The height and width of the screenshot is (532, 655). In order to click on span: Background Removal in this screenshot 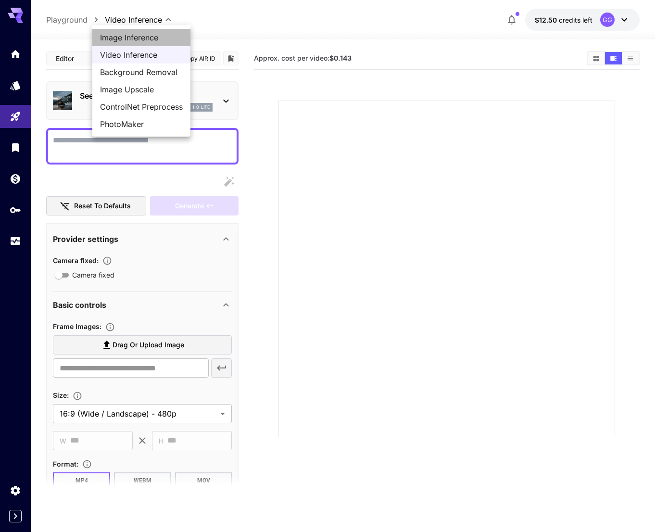, I will do `click(141, 72)`.